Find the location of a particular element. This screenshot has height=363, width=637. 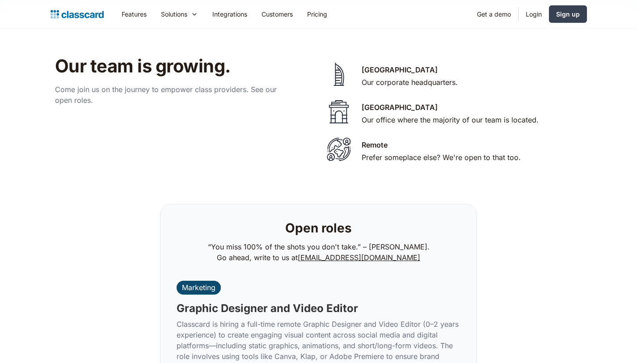

a: home is located at coordinates (77, 14).